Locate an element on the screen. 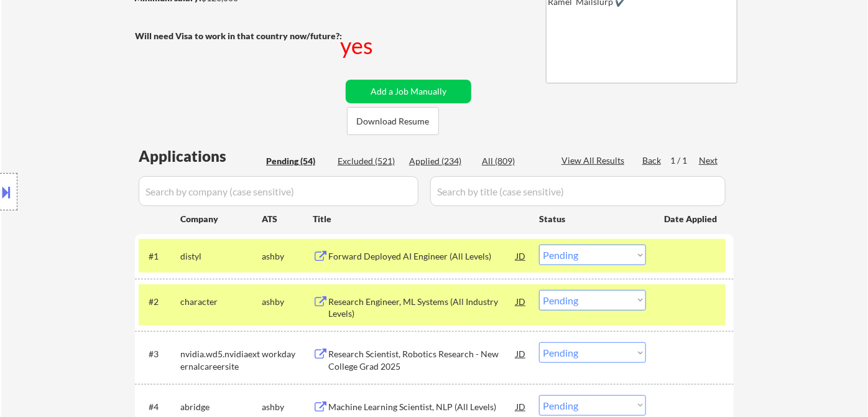 This screenshot has height=417, width=868. div: Excluded (521) is located at coordinates (369, 161).